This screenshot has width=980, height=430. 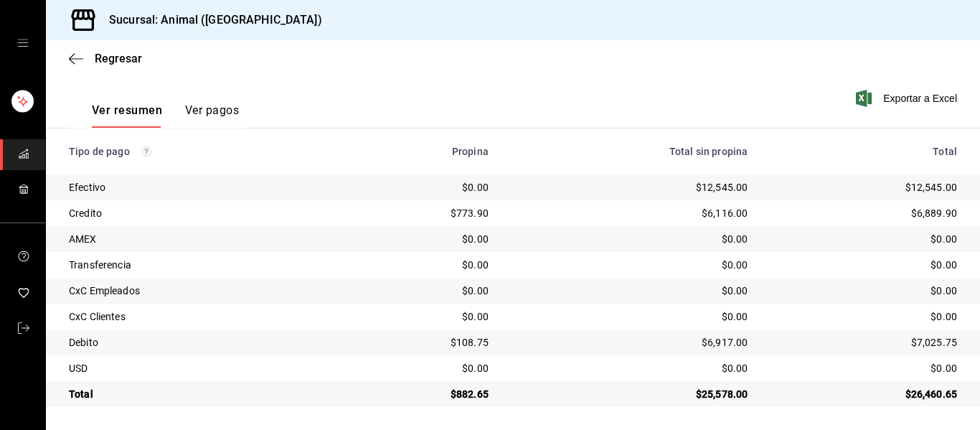 I want to click on button: Ver pagos, so click(x=211, y=116).